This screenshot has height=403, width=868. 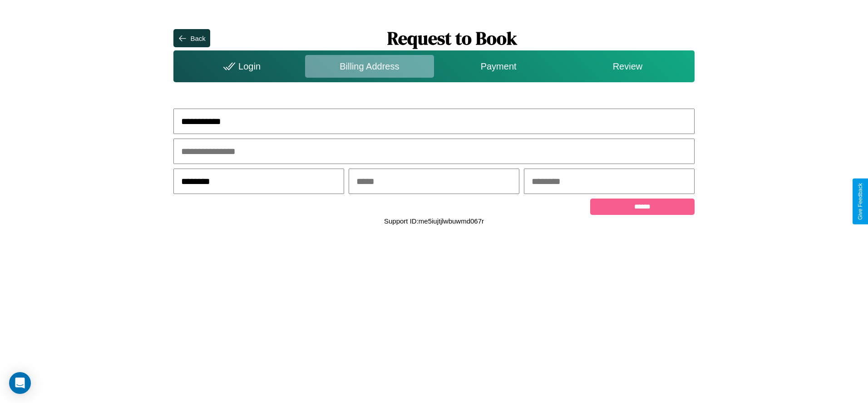 I want to click on div: Review, so click(x=627, y=66).